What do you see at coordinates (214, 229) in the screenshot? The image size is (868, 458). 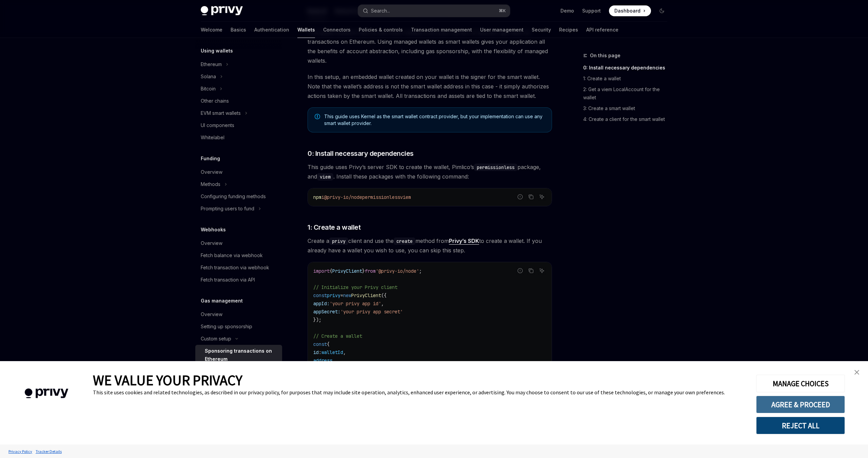 I see `h5: Webhooks` at bounding box center [214, 229].